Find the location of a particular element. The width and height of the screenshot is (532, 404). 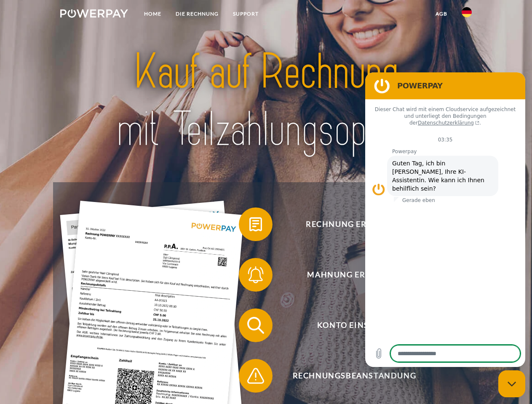

p: Powerpay is located at coordinates (93, 79).